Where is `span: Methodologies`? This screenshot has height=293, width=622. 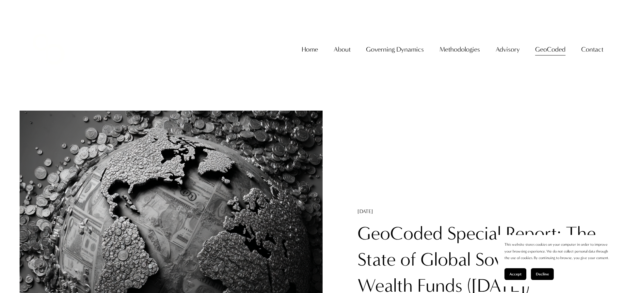 span: Methodologies is located at coordinates (460, 49).